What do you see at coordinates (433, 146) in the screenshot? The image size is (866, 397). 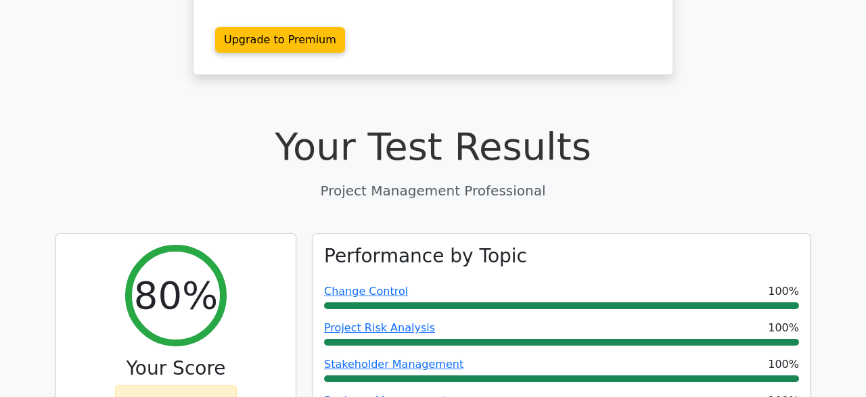 I see `h1: Your Test Results` at bounding box center [433, 146].